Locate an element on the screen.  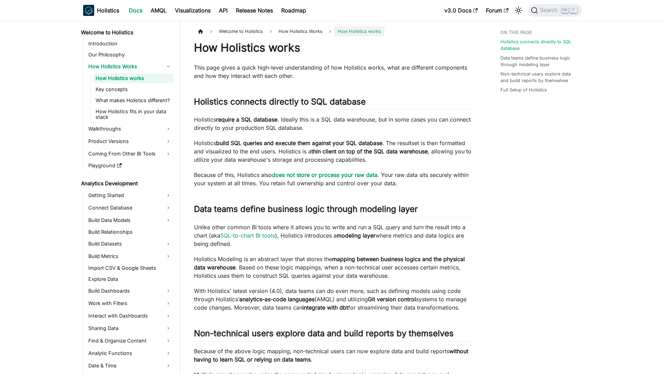
a: AMQL is located at coordinates (159, 10).